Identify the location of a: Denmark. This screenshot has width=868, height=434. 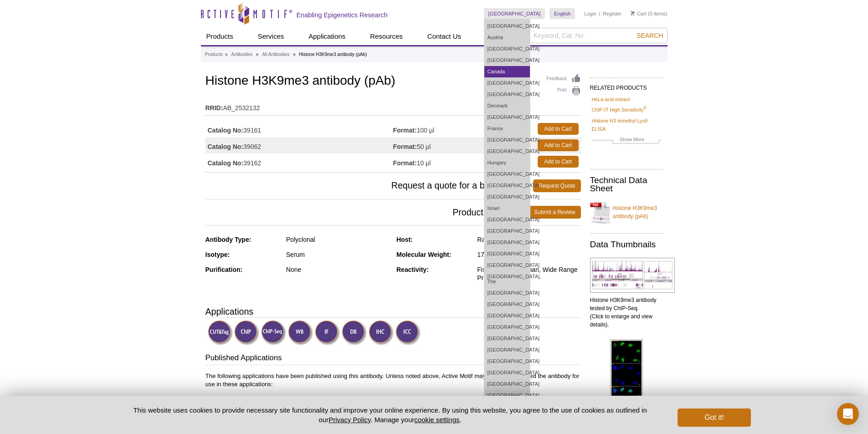
(507, 106).